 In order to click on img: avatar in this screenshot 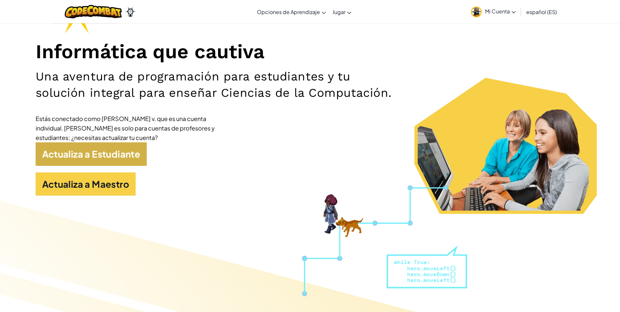, I will do `click(476, 12)`.